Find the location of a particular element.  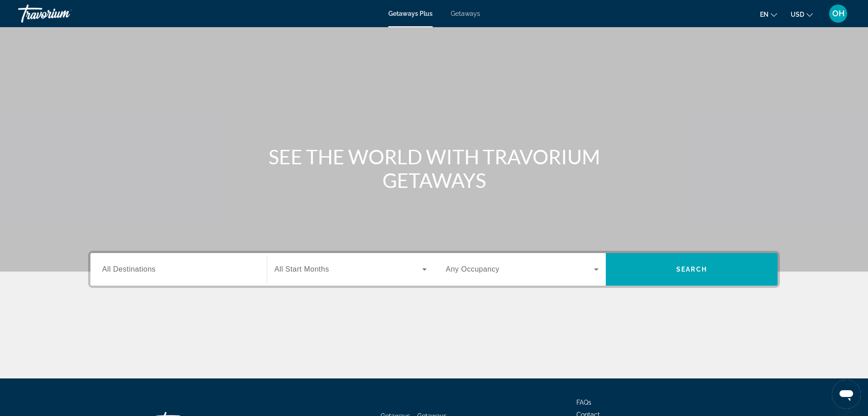

span: All Destinations is located at coordinates (129, 269).